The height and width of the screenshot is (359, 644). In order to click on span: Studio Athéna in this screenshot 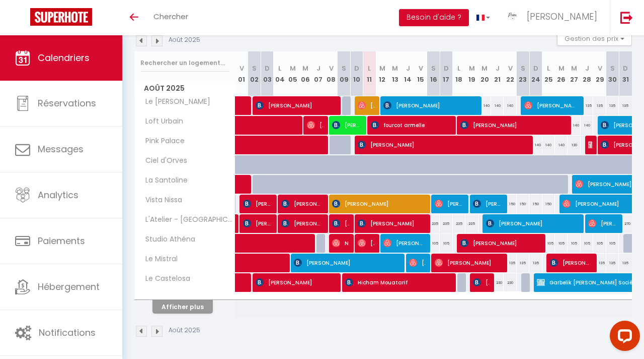, I will do `click(167, 240)`.